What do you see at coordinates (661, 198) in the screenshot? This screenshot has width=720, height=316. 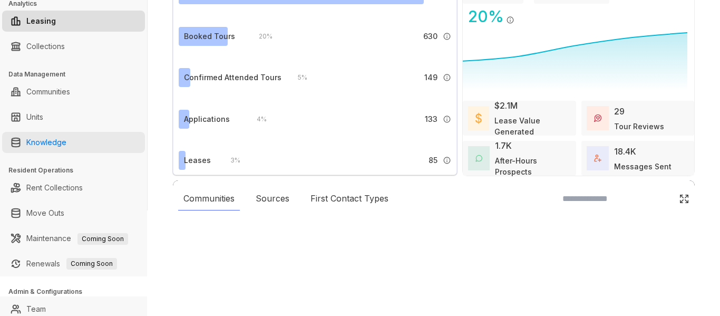 I see `img: SearchIcon` at bounding box center [661, 198].